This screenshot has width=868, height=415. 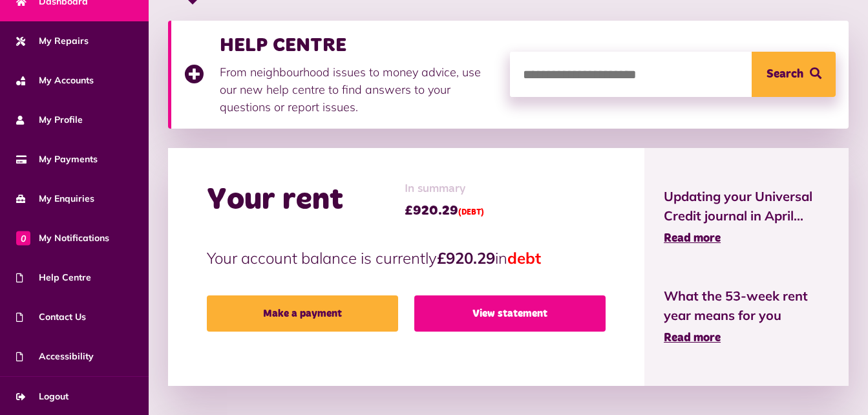 What do you see at coordinates (358, 45) in the screenshot?
I see `h3: HELP CENTRE` at bounding box center [358, 45].